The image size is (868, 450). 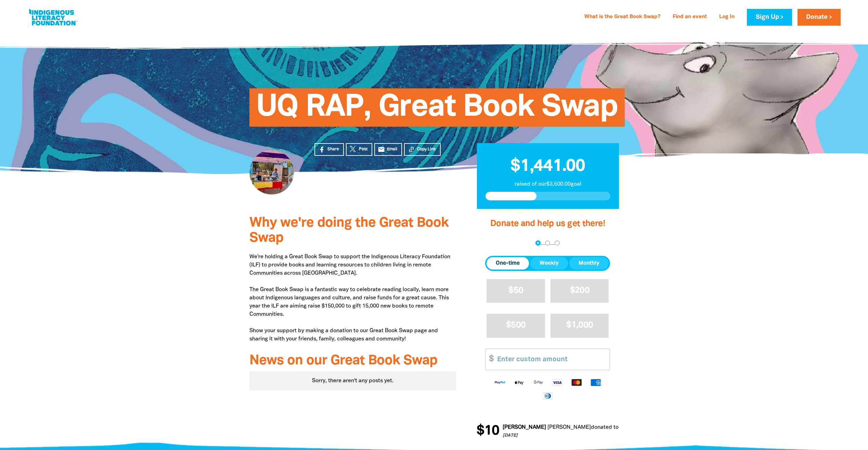 What do you see at coordinates (547, 184) in the screenshot?
I see `p: raised of our $3,500.00 goal` at bounding box center [547, 184].